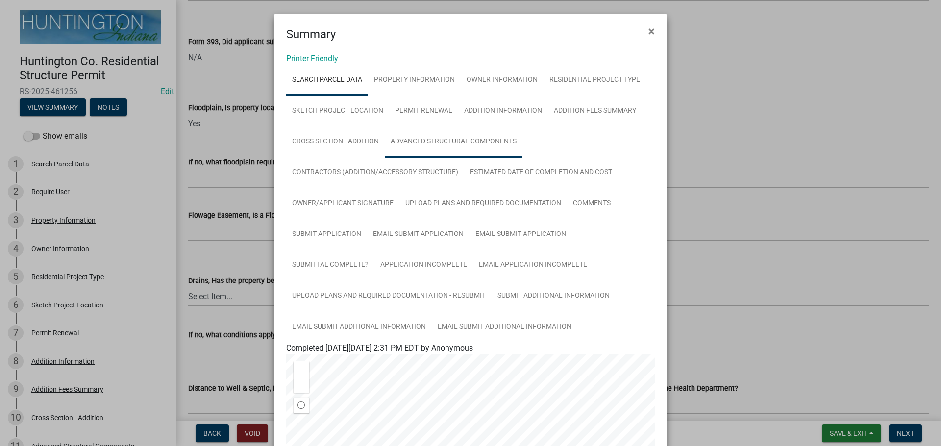  What do you see at coordinates (375, 173) in the screenshot?
I see `a: Contractors (Addition/Accessory Structure)` at bounding box center [375, 173].